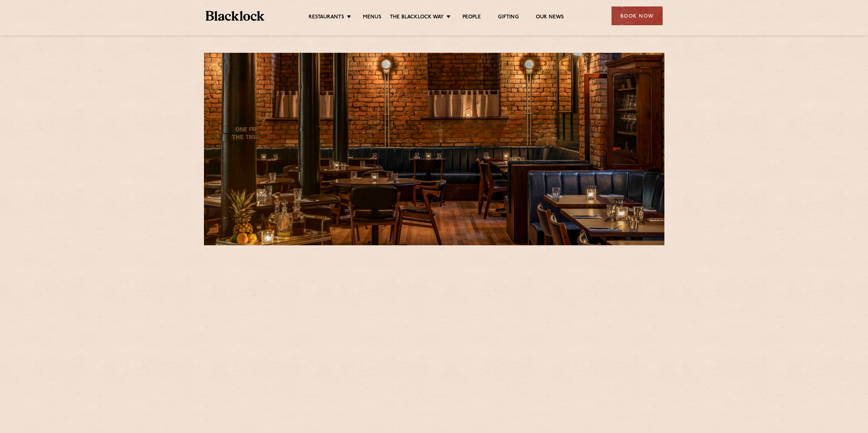 The width and height of the screenshot is (868, 433). Describe the element at coordinates (472, 17) in the screenshot. I see `a: People` at that location.